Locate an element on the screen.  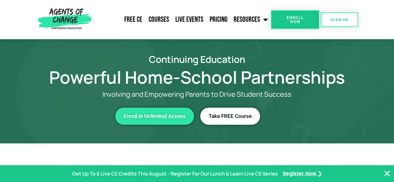
h2: Continuing Education is located at coordinates (197, 59).